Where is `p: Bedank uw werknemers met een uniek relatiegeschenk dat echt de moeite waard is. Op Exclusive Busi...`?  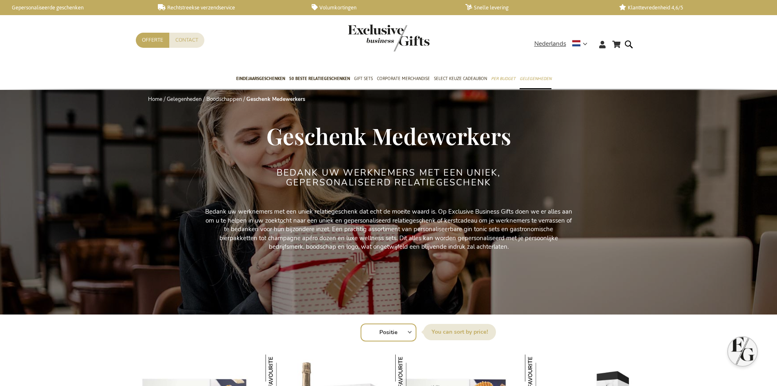 p: Bedank uw werknemers met een uniek relatiegeschenk dat echt de moeite waard is. Op Exclusive Busi... is located at coordinates (389, 229).